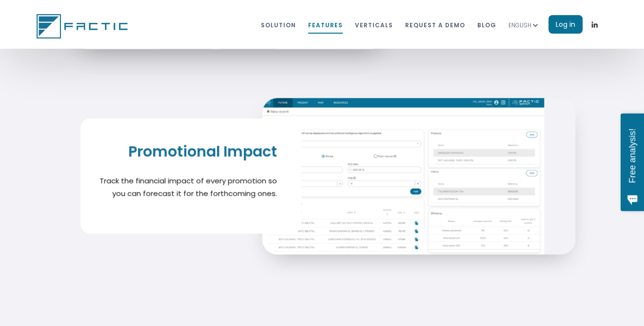  I want to click on a: VERTICALS, so click(374, 25).